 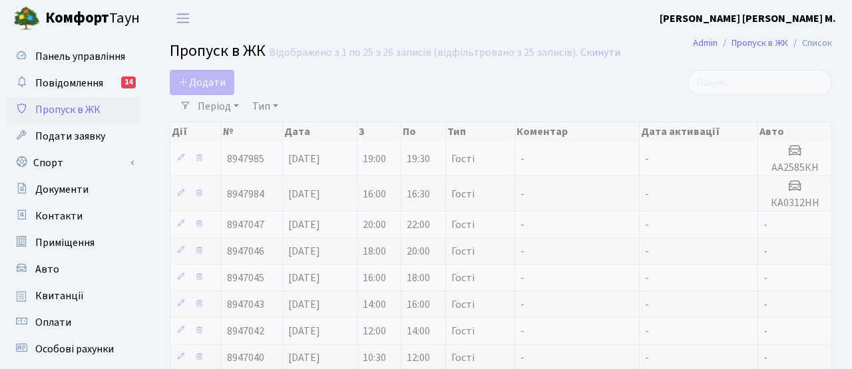 What do you see at coordinates (379, 132) in the screenshot?
I see `th: З` at bounding box center [379, 132].